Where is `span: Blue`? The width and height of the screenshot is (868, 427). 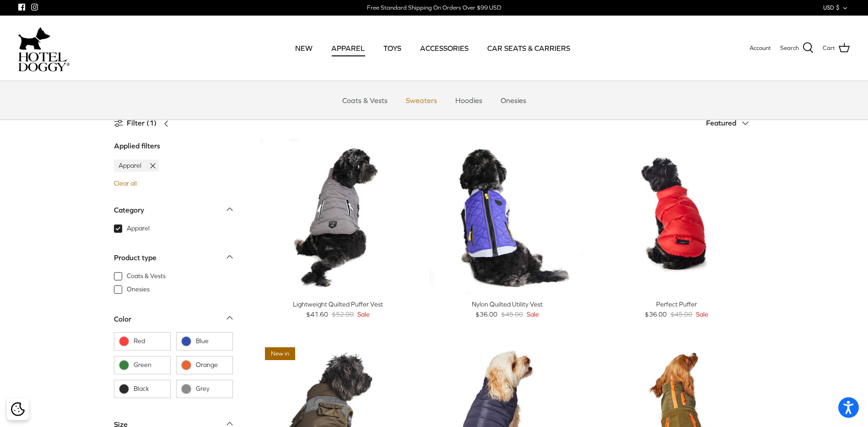 span: Blue is located at coordinates (212, 341).